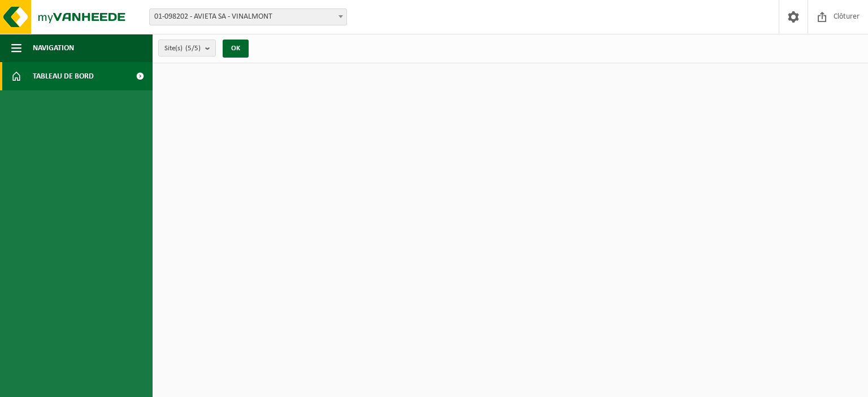 Image resolution: width=868 pixels, height=397 pixels. What do you see at coordinates (193, 48) in the screenshot?
I see `count: (5/5)` at bounding box center [193, 48].